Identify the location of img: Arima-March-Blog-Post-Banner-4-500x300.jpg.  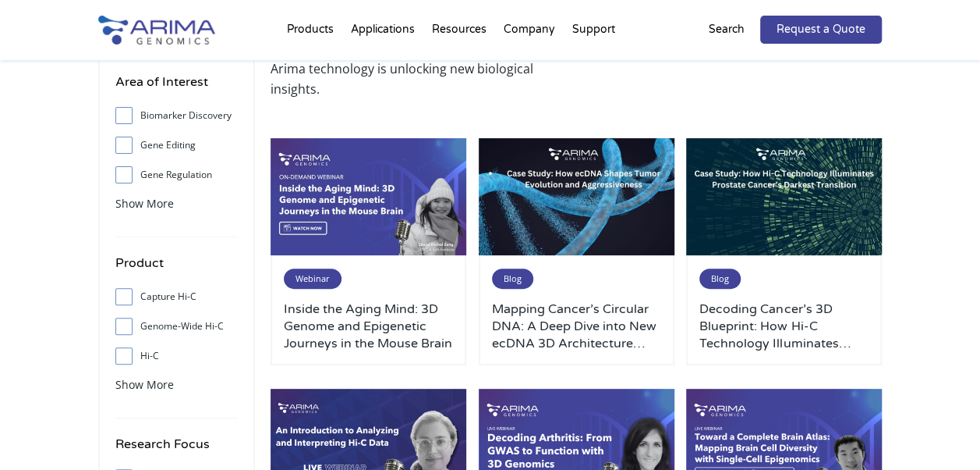
(576, 196).